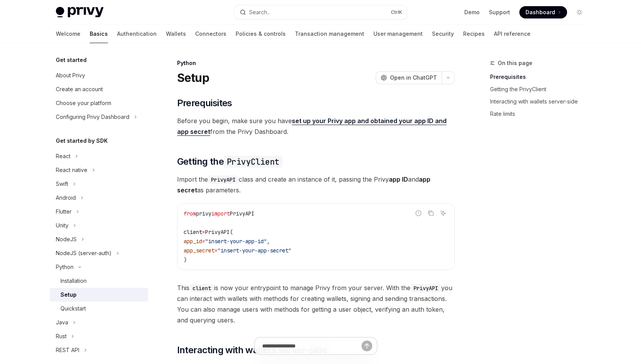  Describe the element at coordinates (68, 350) in the screenshot. I see `div: REST API` at that location.